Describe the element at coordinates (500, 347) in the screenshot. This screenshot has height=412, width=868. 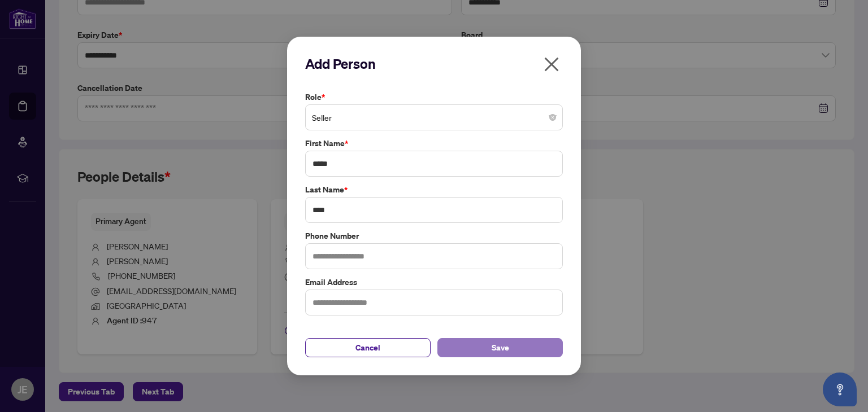
I see `span: Save` at that location.